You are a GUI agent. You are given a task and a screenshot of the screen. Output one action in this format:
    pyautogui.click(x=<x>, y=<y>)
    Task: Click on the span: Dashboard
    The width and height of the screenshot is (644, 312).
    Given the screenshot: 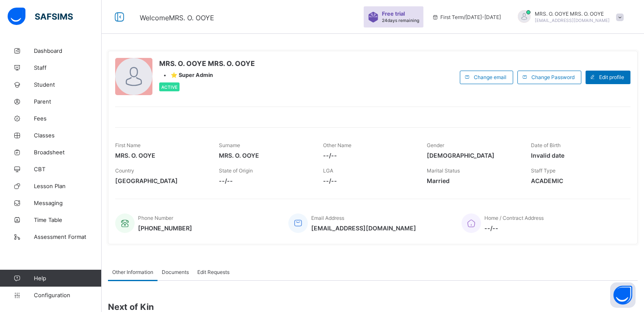 What is the action you would take?
    pyautogui.click(x=68, y=51)
    